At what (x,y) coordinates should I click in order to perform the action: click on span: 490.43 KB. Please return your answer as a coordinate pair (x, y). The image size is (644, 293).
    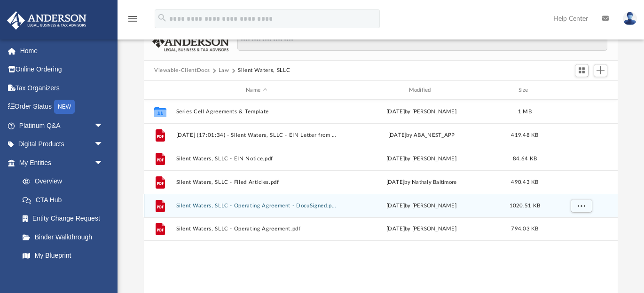
    Looking at the image, I should click on (525, 182).